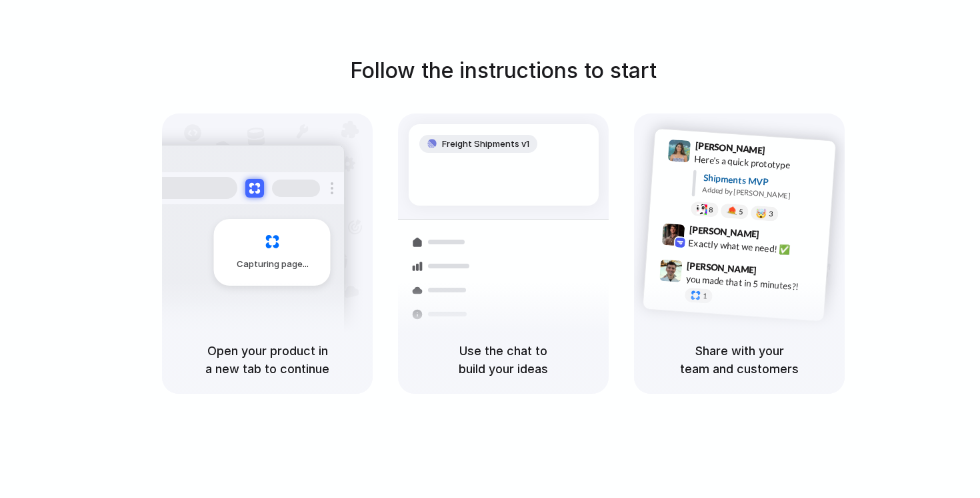 This screenshot has width=980, height=498. I want to click on div: Here's a quick prototype, so click(761, 163).